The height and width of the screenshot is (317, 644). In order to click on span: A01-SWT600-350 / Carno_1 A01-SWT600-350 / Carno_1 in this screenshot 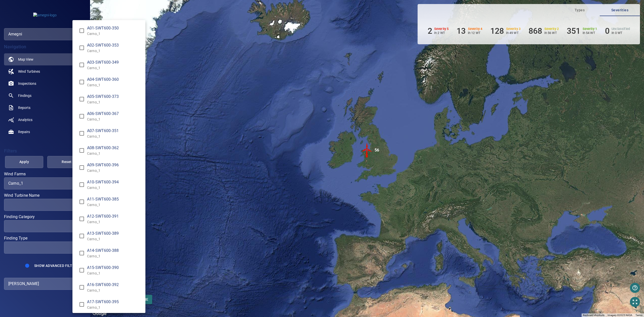, I will do `click(82, 31)`.